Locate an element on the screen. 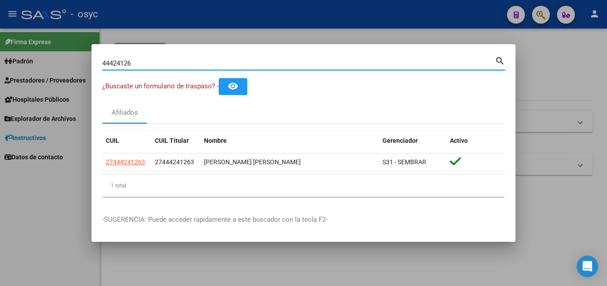 The width and height of the screenshot is (607, 286). datatable-header-cell: CUIL Titular is located at coordinates (176, 140).